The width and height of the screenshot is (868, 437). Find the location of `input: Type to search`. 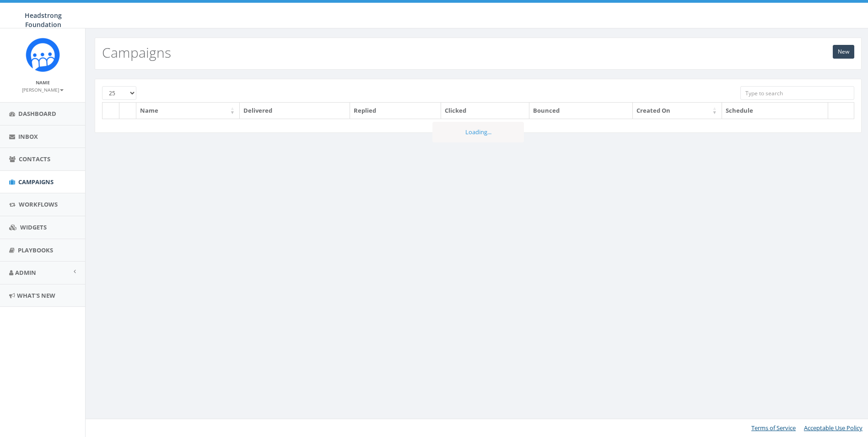

input: Type to search is located at coordinates (797, 93).